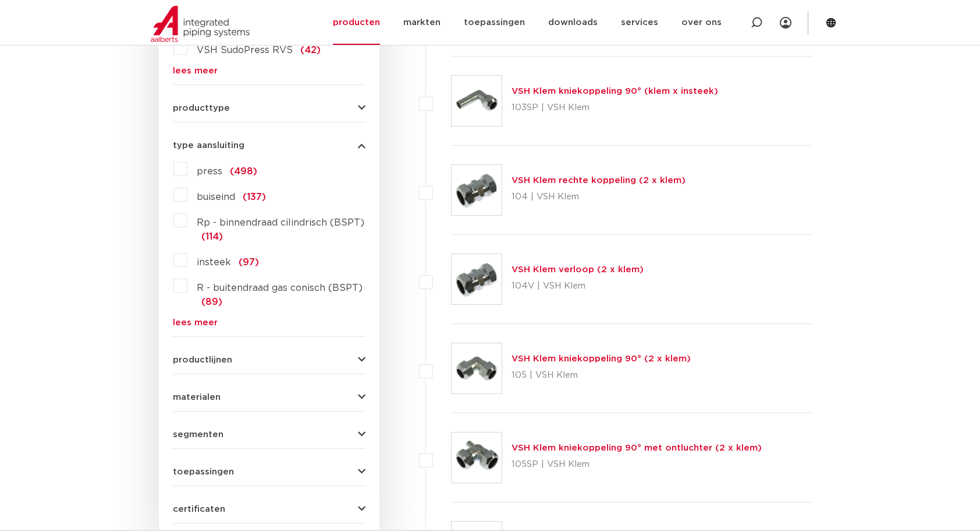  I want to click on p: 105 | VSH Klem, so click(602, 375).